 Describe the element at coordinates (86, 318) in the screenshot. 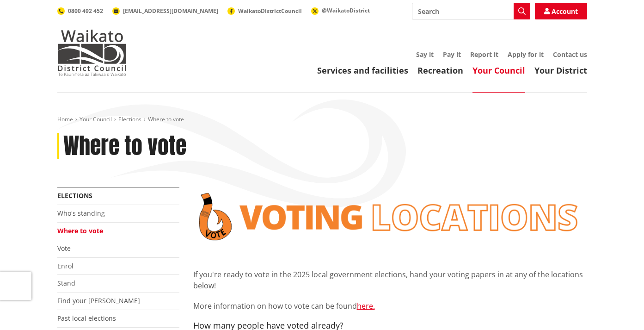

I see `a: Past local elections` at that location.